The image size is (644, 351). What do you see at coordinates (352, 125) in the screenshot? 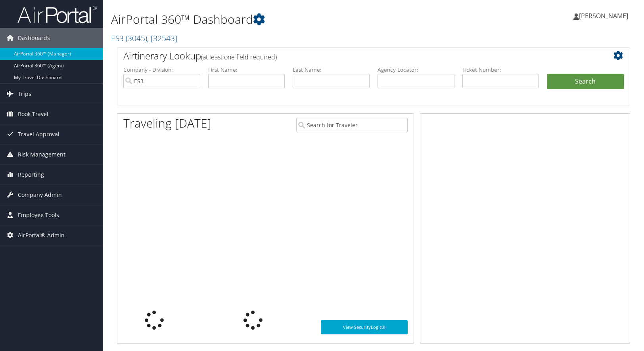
I see `input: Search for Traveler` at bounding box center [352, 125].